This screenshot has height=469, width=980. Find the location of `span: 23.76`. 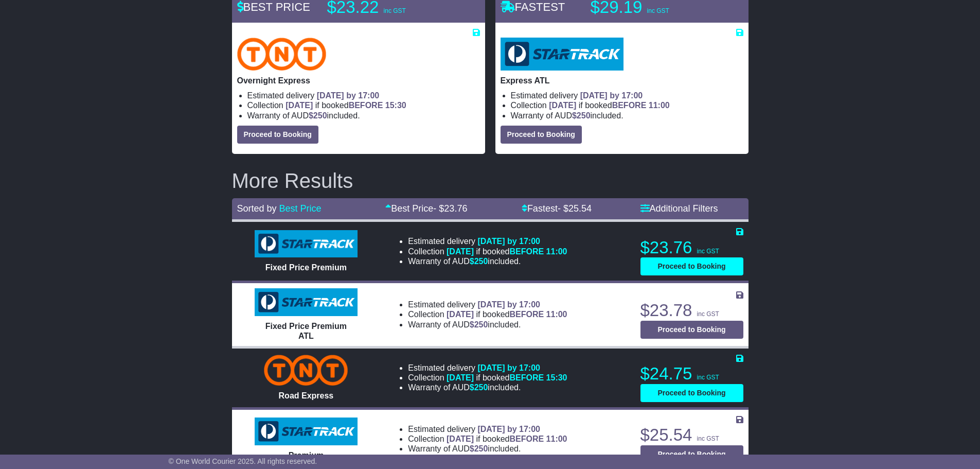

span: 23.76 is located at coordinates (455, 209).